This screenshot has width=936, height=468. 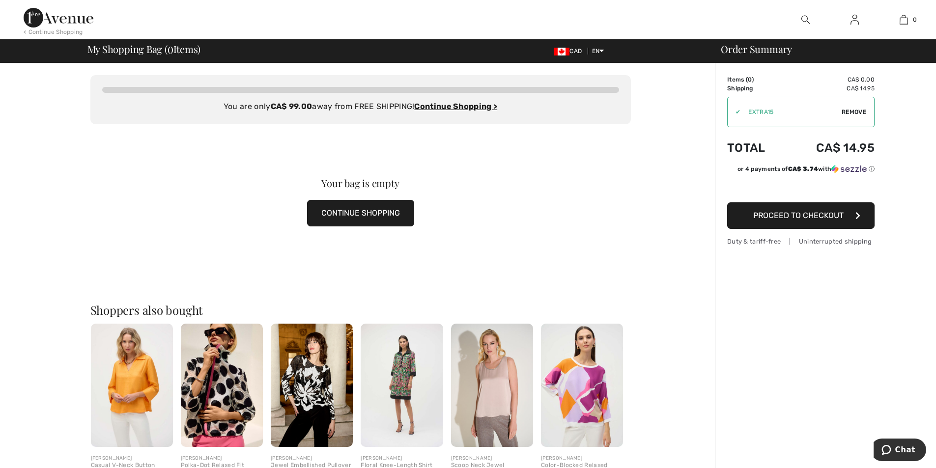 What do you see at coordinates (144, 49) in the screenshot?
I see `span: My Shopping Bag ( Items)` at bounding box center [144, 49].